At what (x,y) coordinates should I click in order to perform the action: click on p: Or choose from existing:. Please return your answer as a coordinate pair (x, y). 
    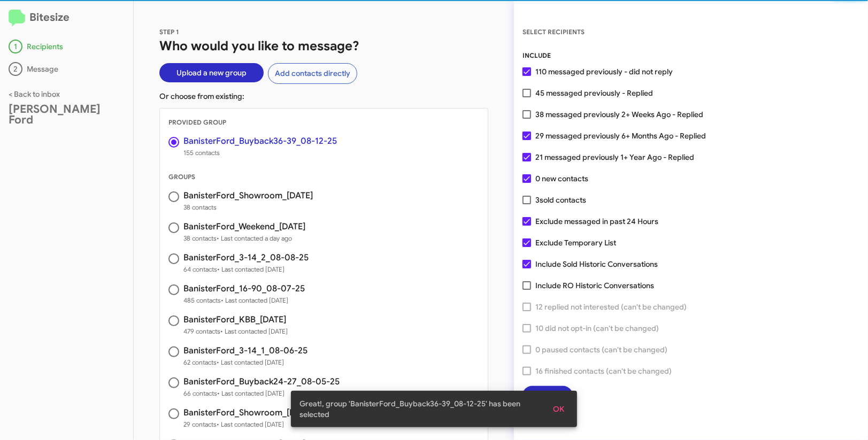
    Looking at the image, I should click on (323, 96).